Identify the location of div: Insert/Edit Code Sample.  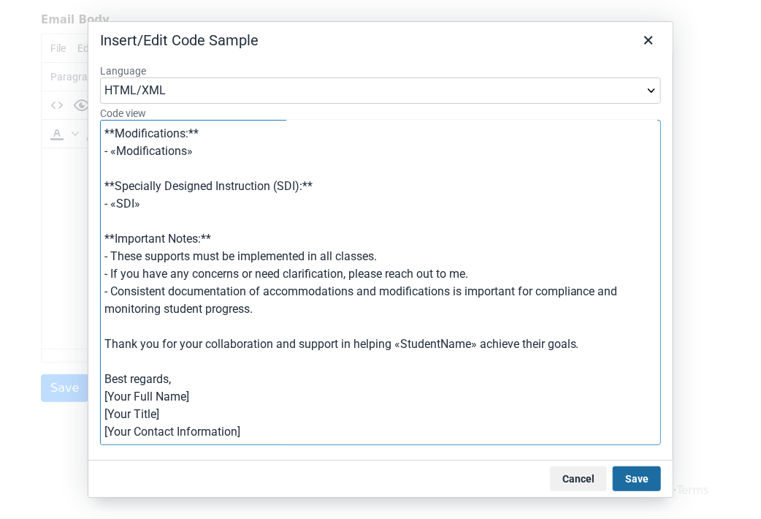
(179, 40).